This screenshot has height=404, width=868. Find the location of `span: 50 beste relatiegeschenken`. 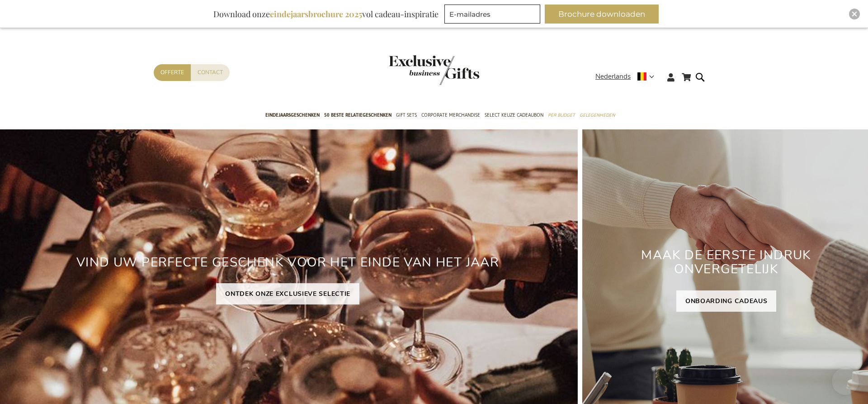

span: 50 beste relatiegeschenken is located at coordinates (357, 114).